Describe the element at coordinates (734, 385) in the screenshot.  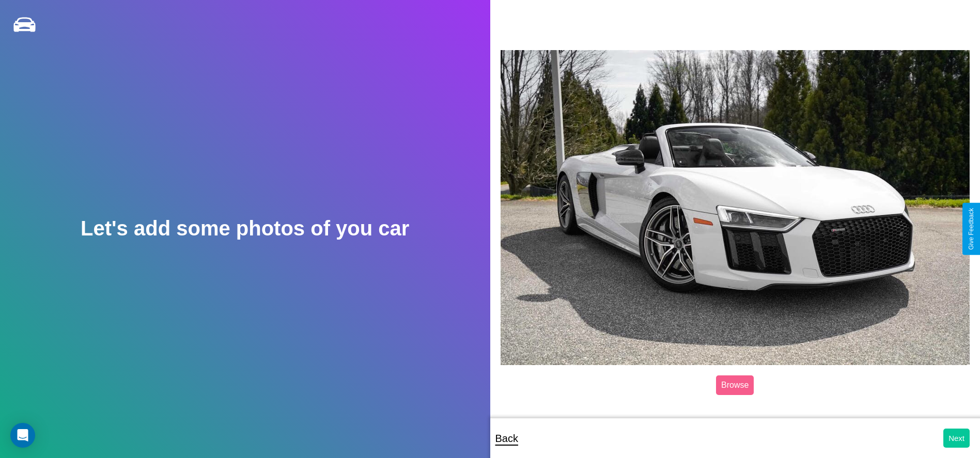
I see `label: Browse` at that location.